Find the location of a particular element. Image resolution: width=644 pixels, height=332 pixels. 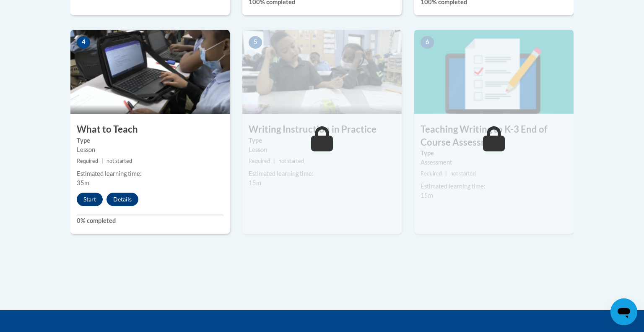

div: Assessment is located at coordinates (494, 162).